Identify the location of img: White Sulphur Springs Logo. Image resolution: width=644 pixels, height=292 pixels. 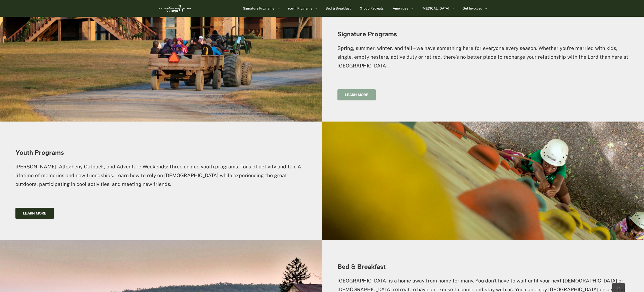
(175, 8).